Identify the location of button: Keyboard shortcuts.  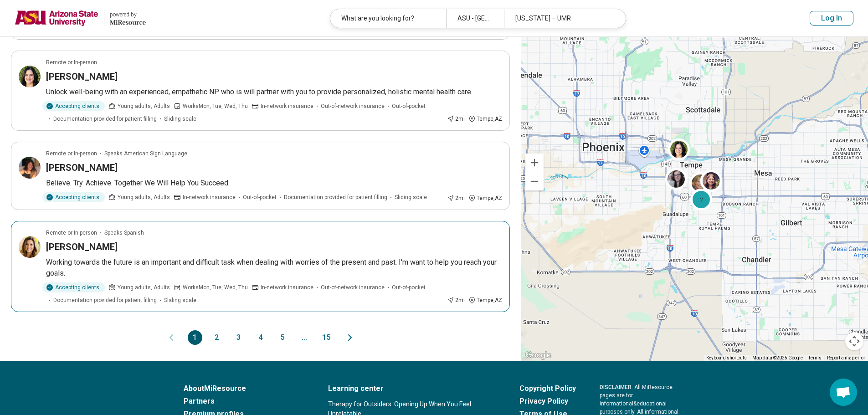
(726, 358).